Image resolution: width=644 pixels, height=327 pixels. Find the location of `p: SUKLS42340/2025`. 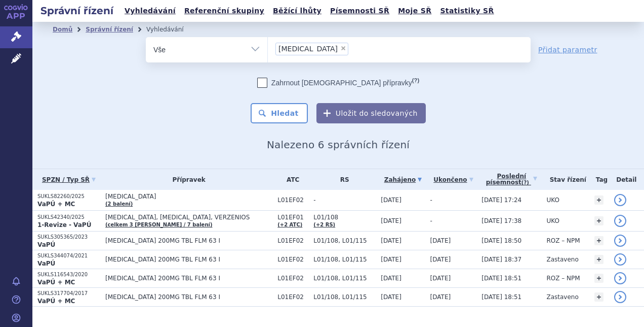

p: SUKLS42340/2025 is located at coordinates (69, 217).